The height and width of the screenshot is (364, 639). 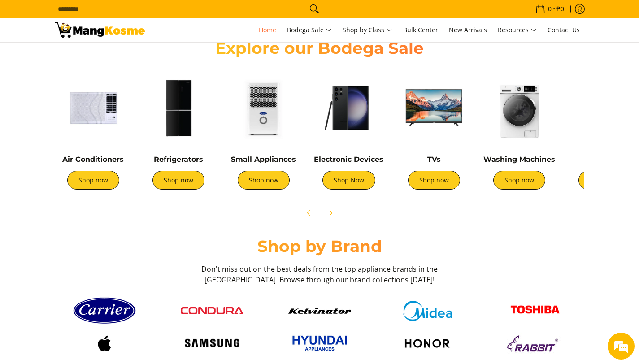 I want to click on a: Logo samsung wordmark, so click(x=212, y=344).